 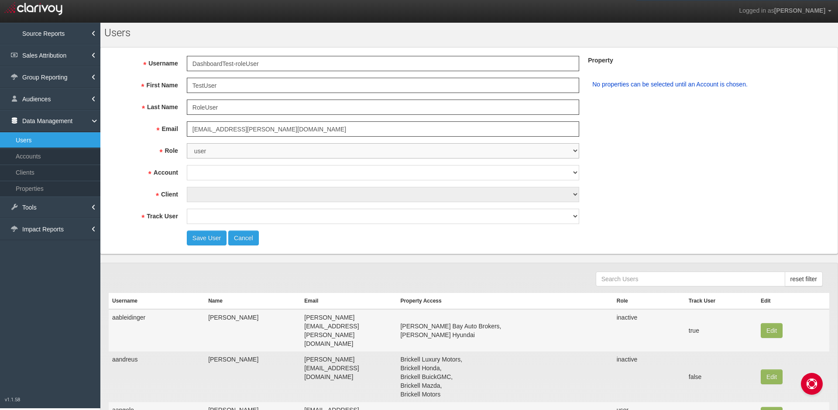 What do you see at coordinates (383, 216) in the screenshot?
I see `select: Track User` at bounding box center [383, 216].